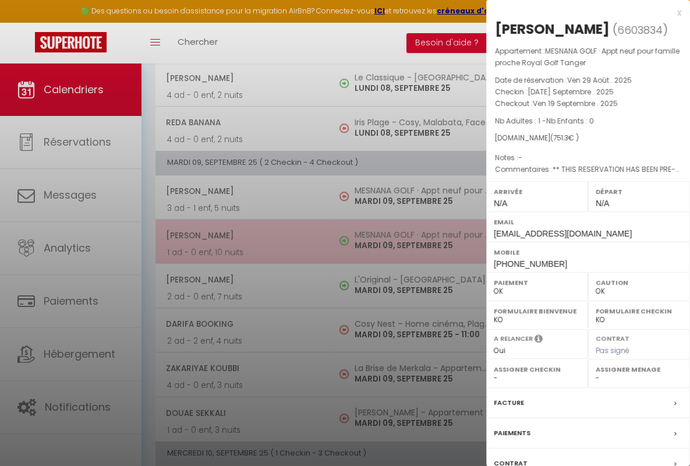 The image size is (690, 466). Describe the element at coordinates (639, 369) in the screenshot. I see `label: Assigner Menage` at that location.